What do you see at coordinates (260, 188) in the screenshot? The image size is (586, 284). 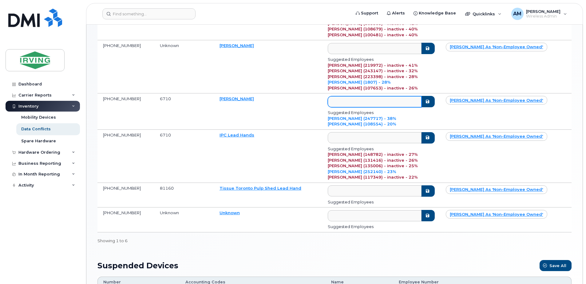 I see `a: Tissue Toronto Pulp Shed Lead Hand` at bounding box center [260, 188].